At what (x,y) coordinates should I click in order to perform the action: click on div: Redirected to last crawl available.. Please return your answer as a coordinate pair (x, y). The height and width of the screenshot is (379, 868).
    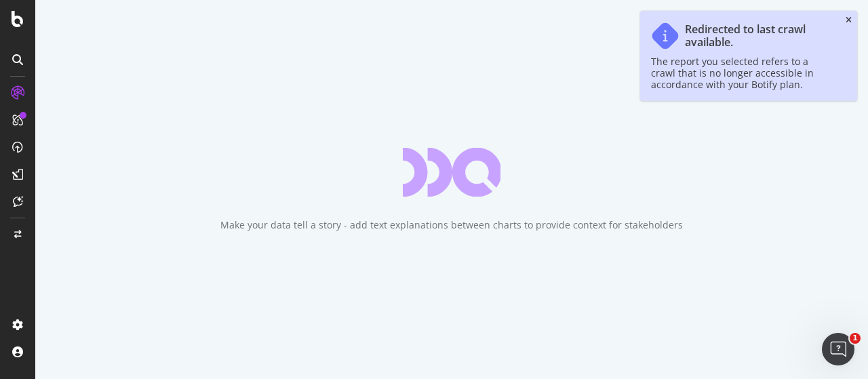
    Looking at the image, I should click on (759, 36).